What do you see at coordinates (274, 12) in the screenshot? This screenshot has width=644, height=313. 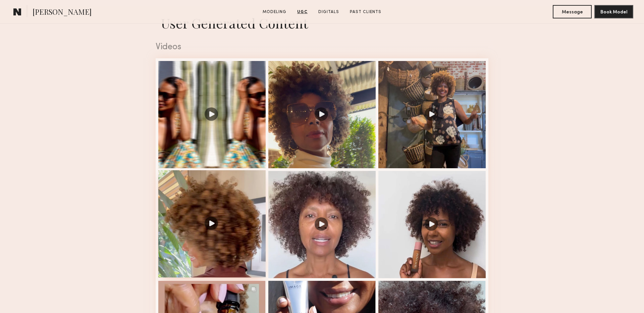 I see `a: Modeling` at bounding box center [274, 12].